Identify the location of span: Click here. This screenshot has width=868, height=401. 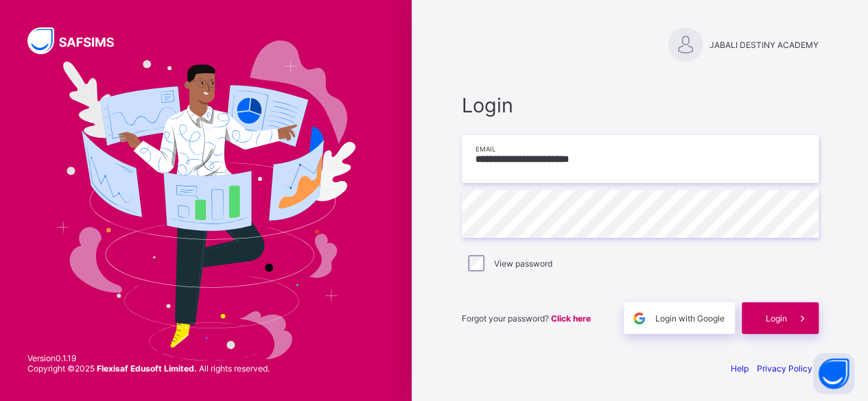
(571, 318).